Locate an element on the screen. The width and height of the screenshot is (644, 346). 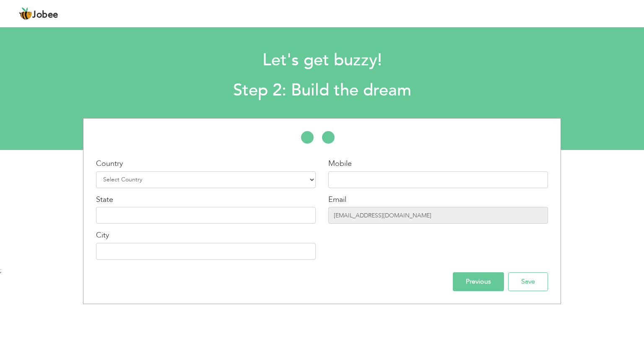
label: State is located at coordinates (105, 200).